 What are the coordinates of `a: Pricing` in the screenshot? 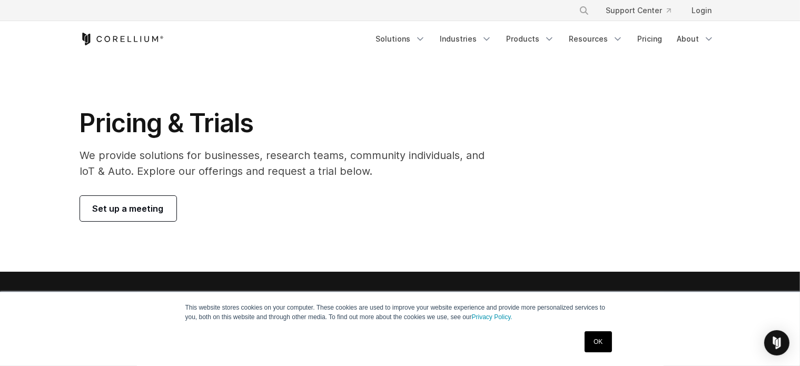 It's located at (650, 39).